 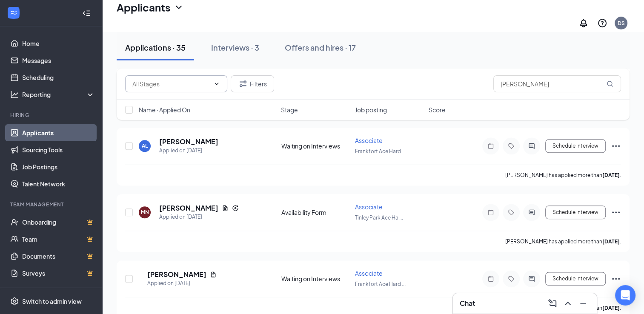 I want to click on span: Stage, so click(x=289, y=110).